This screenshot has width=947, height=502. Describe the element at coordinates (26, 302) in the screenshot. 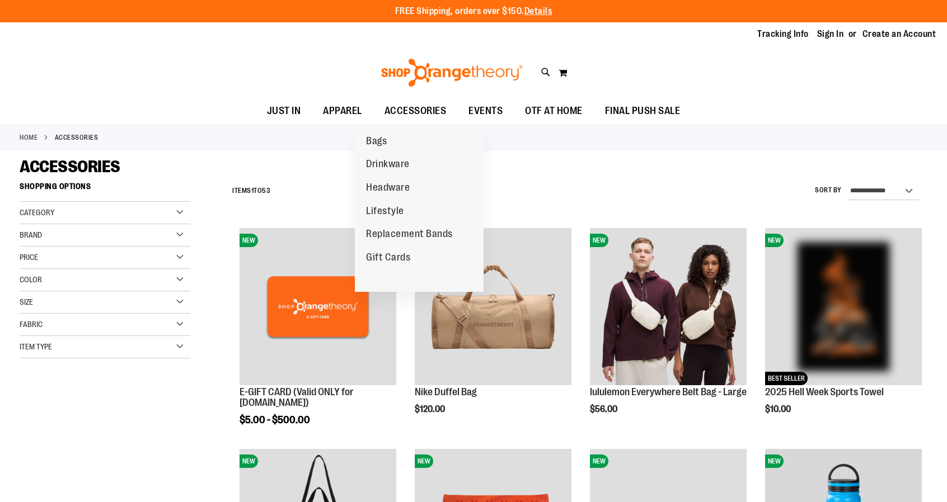

I see `span: Size` at that location.